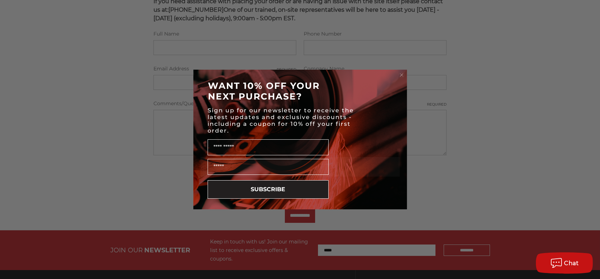  I want to click on input: Email, so click(268, 167).